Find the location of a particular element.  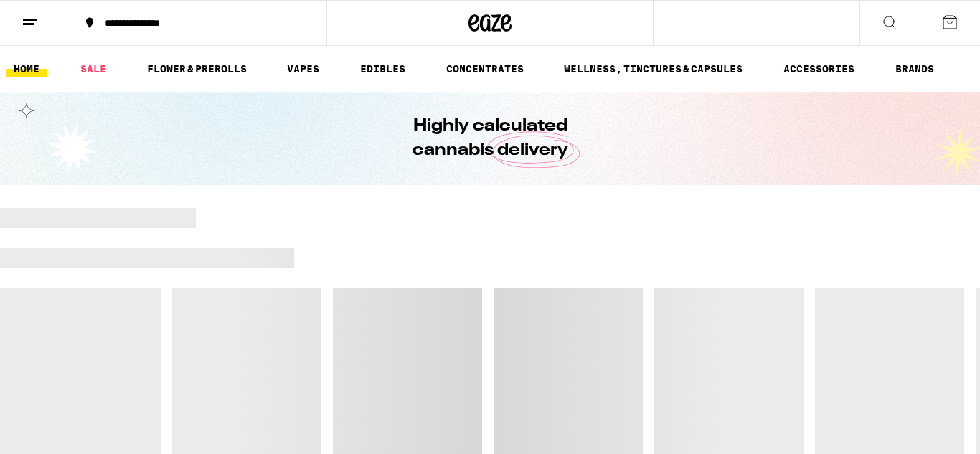

h1: Highly calculated cannabis delivery is located at coordinates (490, 139).